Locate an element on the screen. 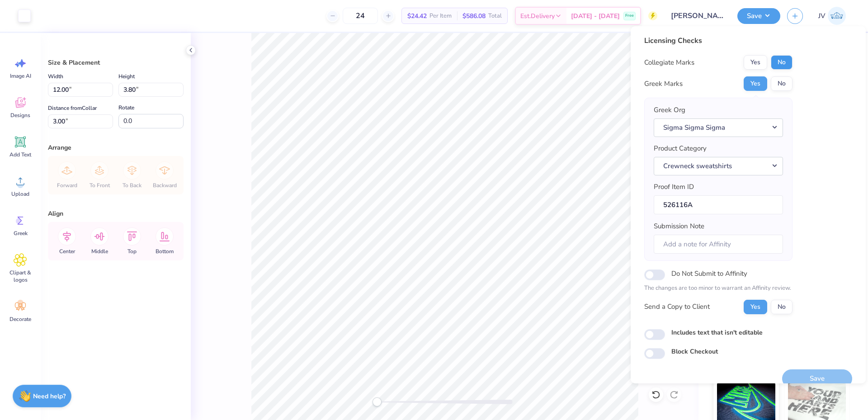  label: Height is located at coordinates (127, 77).